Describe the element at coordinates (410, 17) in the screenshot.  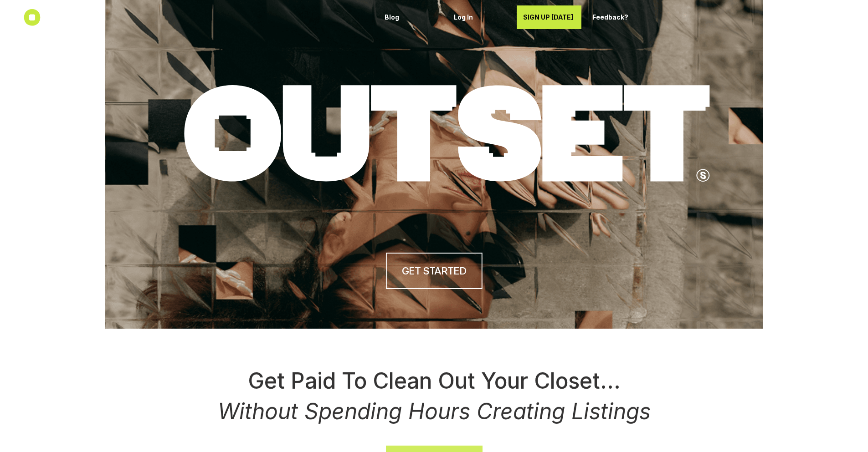
I see `p: Blog` at that location.